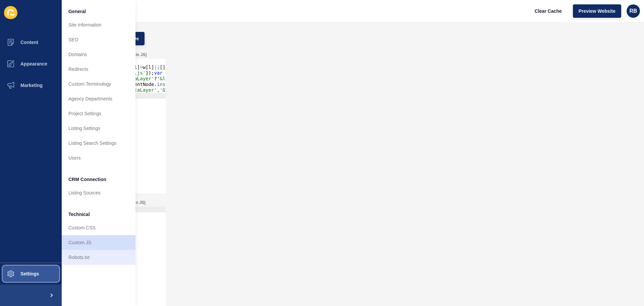 The image size is (644, 306). Describe the element at coordinates (597, 11) in the screenshot. I see `span: Preview Website` at that location.